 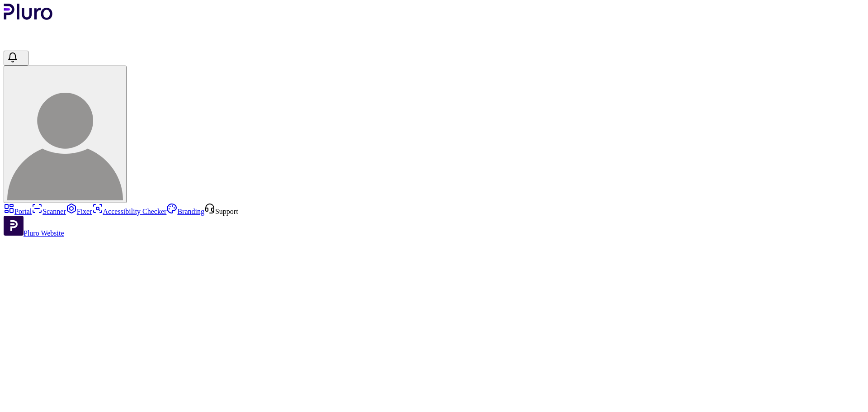 I want to click on img: gila c, so click(x=65, y=142).